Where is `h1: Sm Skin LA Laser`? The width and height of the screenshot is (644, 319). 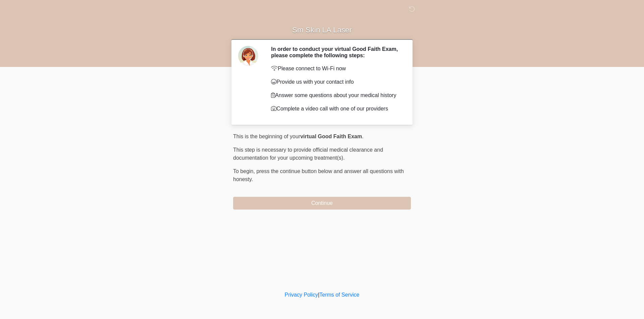
h1: Sm Skin LA Laser is located at coordinates (322, 30).